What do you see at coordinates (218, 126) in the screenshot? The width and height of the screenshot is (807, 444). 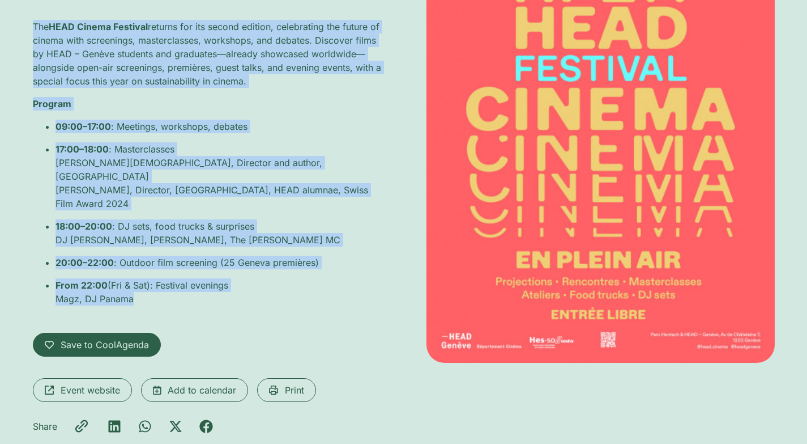 I see `p: : Meetings, workshops, debates` at bounding box center [218, 126].